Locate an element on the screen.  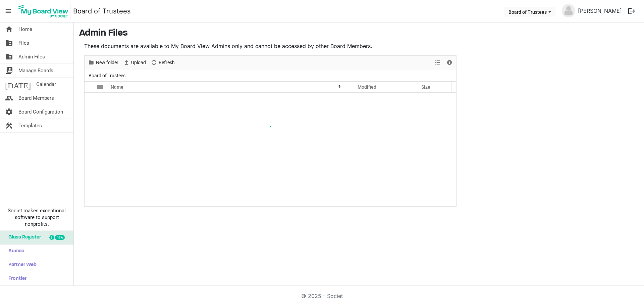
button: logout is located at coordinates (632, 11).